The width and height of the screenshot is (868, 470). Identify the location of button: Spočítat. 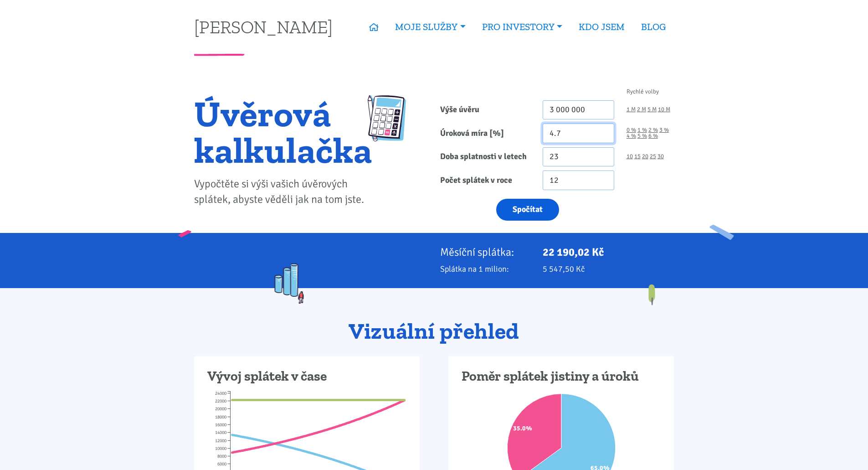
(527, 210).